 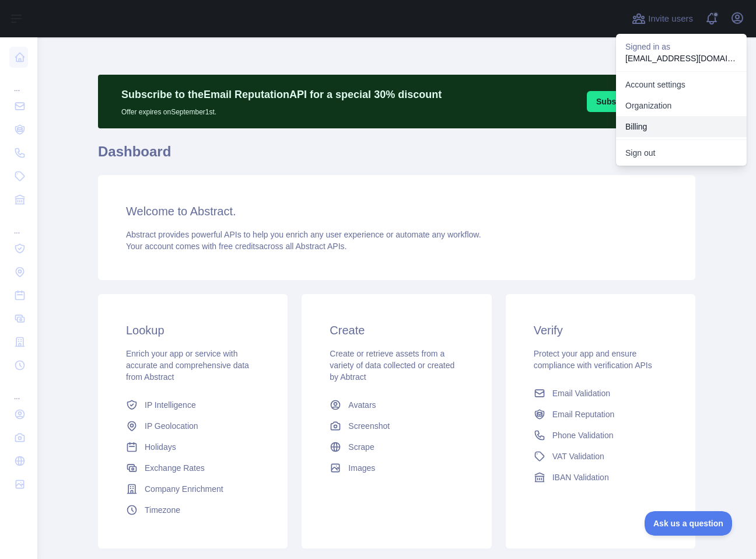 What do you see at coordinates (681, 105) in the screenshot?
I see `a: Organization` at bounding box center [681, 105].